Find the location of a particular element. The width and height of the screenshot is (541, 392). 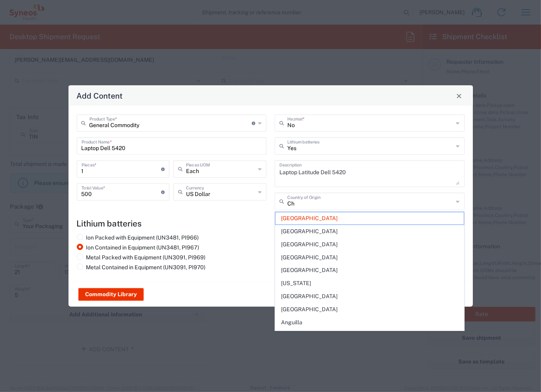

label: Ion Packed with Equipment (UN3481, PI966) is located at coordinates (138, 237).